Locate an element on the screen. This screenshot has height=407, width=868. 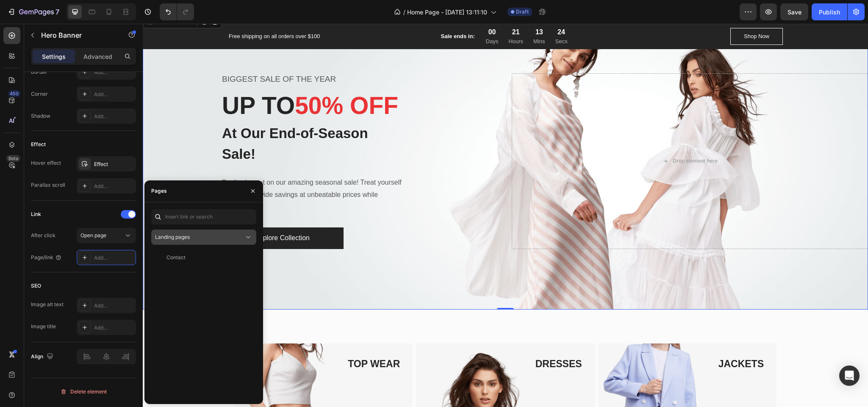
p: BIGGEST SALE OF THE YEAR is located at coordinates (170, 55).